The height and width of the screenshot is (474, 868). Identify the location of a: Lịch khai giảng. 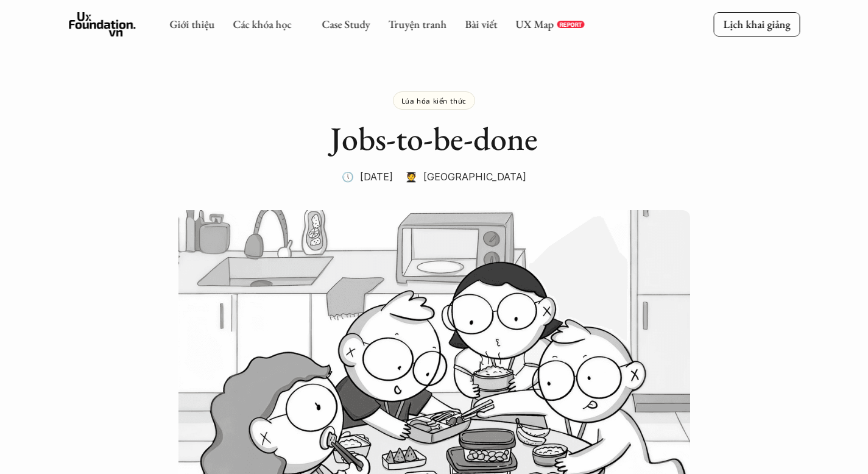
(757, 23).